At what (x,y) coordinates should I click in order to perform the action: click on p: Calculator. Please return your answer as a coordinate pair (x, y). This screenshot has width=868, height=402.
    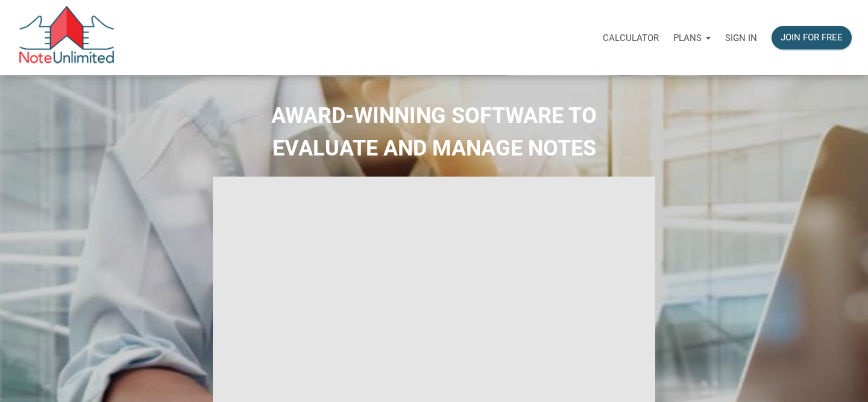
    Looking at the image, I should click on (631, 38).